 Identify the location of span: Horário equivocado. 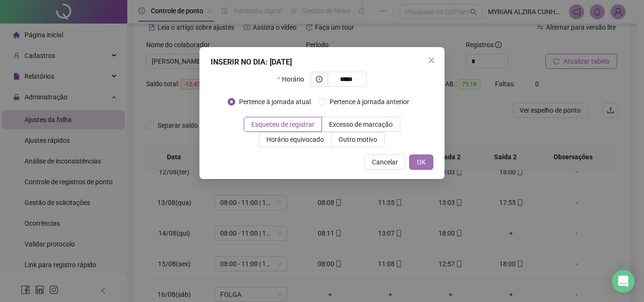
(295, 140).